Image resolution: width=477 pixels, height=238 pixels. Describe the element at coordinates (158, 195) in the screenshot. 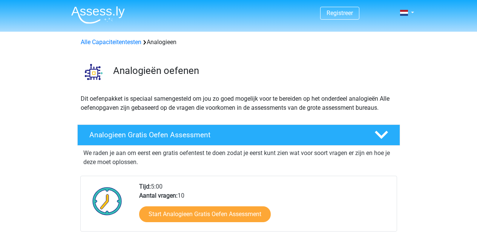

I see `b: Aantal vragen:` at that location.